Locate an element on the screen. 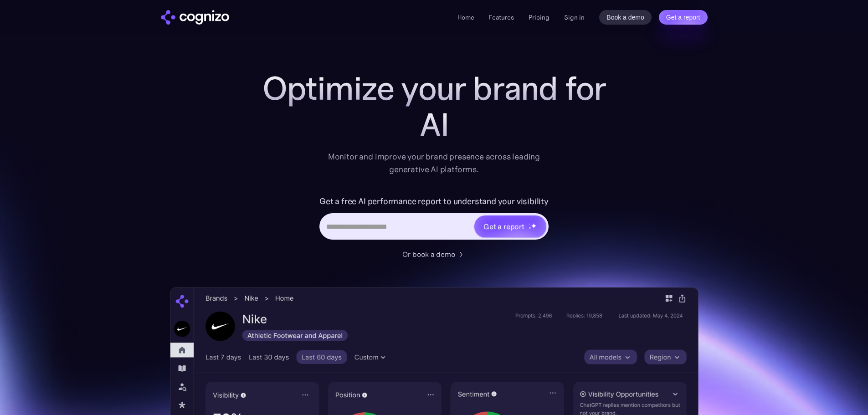 Image resolution: width=868 pixels, height=415 pixels. div: Or book a demo is located at coordinates (429, 254).